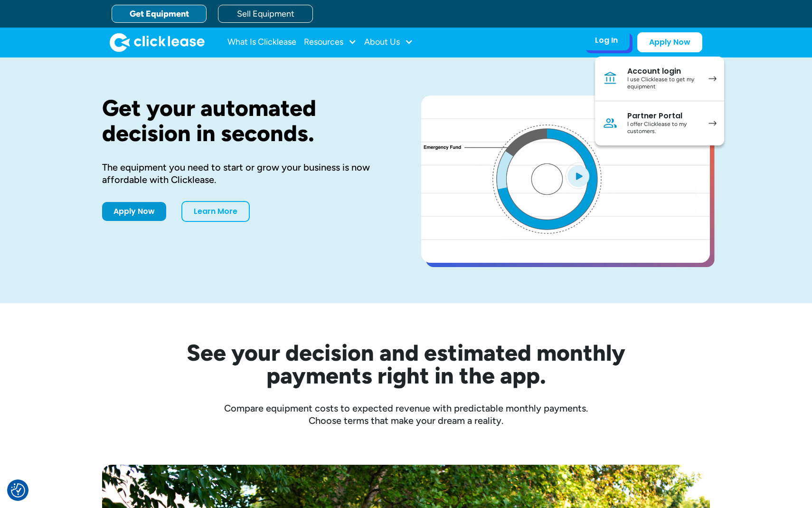 Image resolution: width=812 pixels, height=508 pixels. Describe the element at coordinates (663, 116) in the screenshot. I see `div: Partner Portal` at that location.